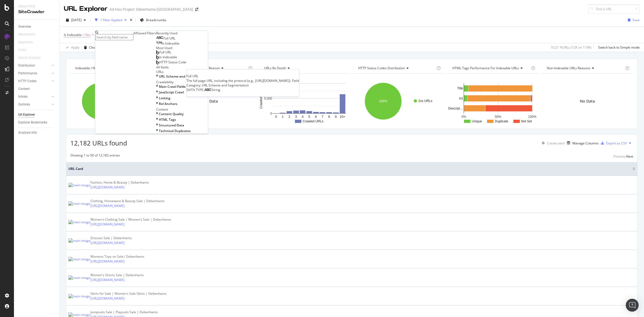 The height and width of the screenshot is (317, 644). Describe the element at coordinates (585, 68) in the screenshot. I see `h4: Non-Indexable URLs Reasons` at that location.